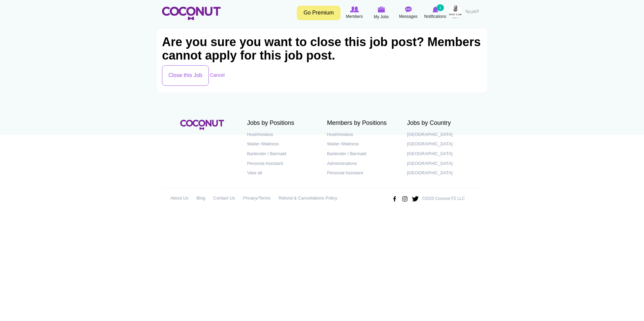  I want to click on h2: Members by Positions, so click(362, 123).